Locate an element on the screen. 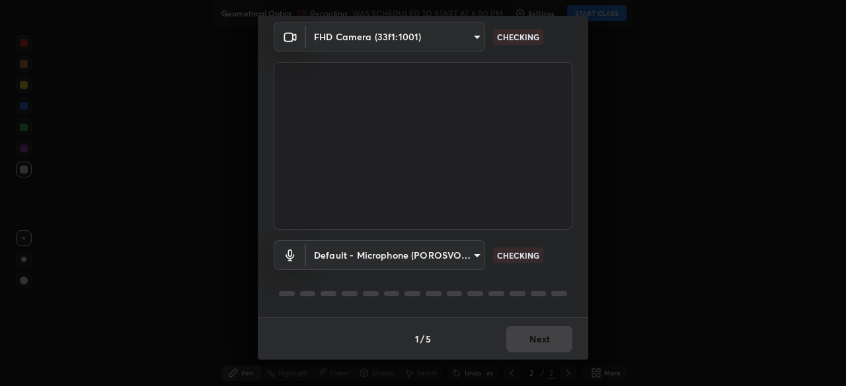 The image size is (846, 386). h4: 1 is located at coordinates (417, 339).